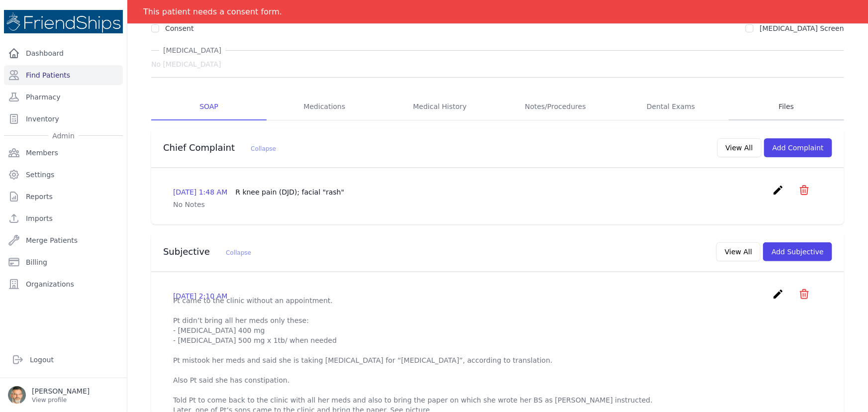  Describe the element at coordinates (439, 107) in the screenshot. I see `a: Medical History` at that location.